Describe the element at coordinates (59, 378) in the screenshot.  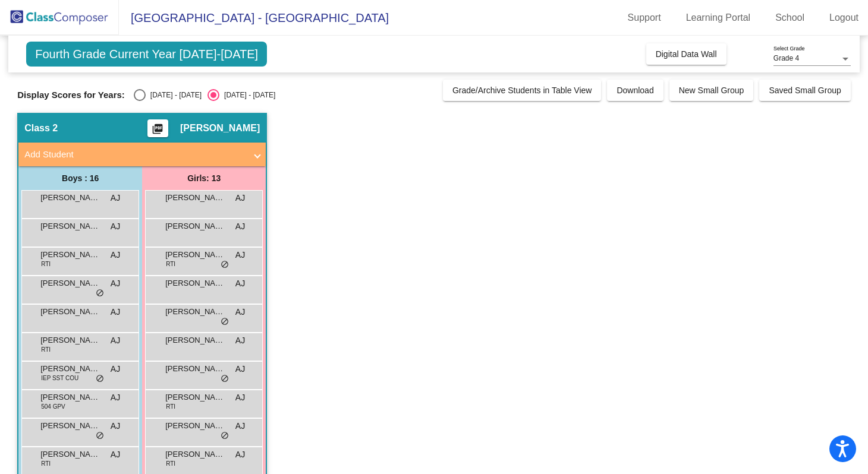
I see `span: IEP SST COU` at that location.